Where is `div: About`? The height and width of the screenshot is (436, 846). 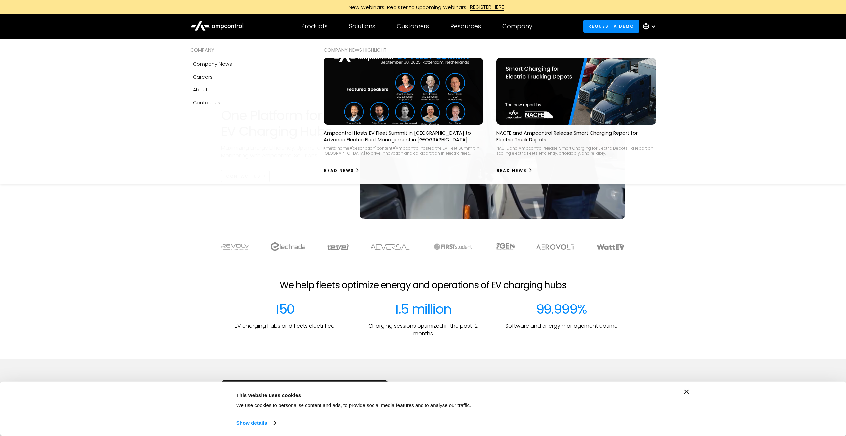 div: About is located at coordinates (200, 90).